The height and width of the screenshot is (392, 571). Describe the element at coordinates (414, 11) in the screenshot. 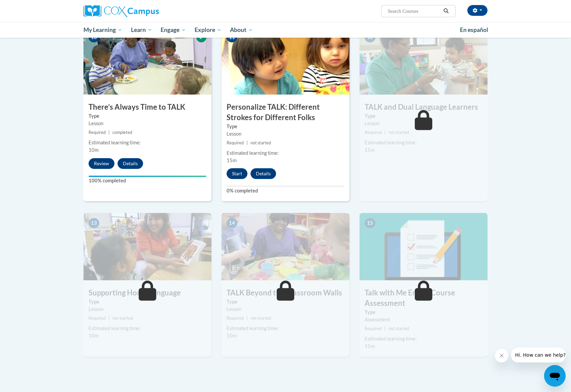

I see `input: Search Courses` at that location.